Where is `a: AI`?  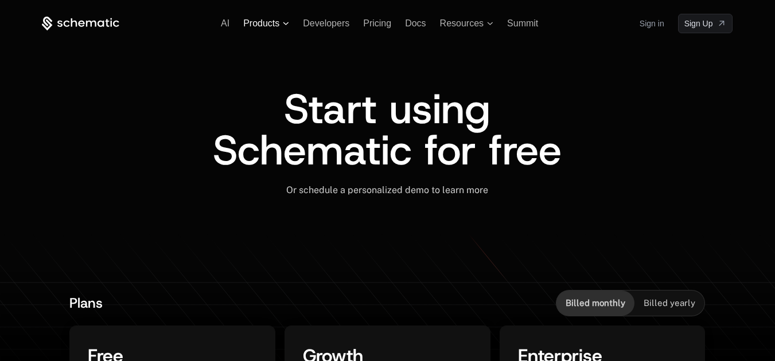
a: AI is located at coordinates (225, 23).